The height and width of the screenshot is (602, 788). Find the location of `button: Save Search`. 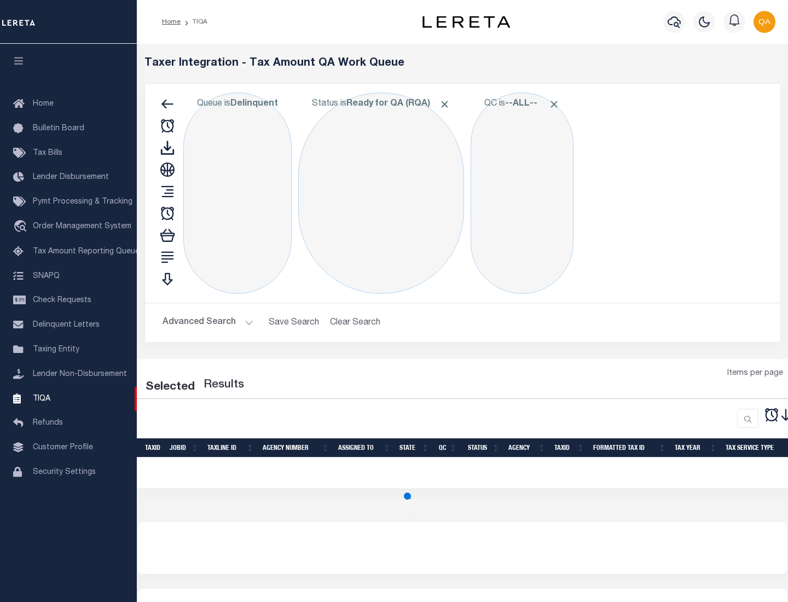

button: Save Search is located at coordinates (294, 322).